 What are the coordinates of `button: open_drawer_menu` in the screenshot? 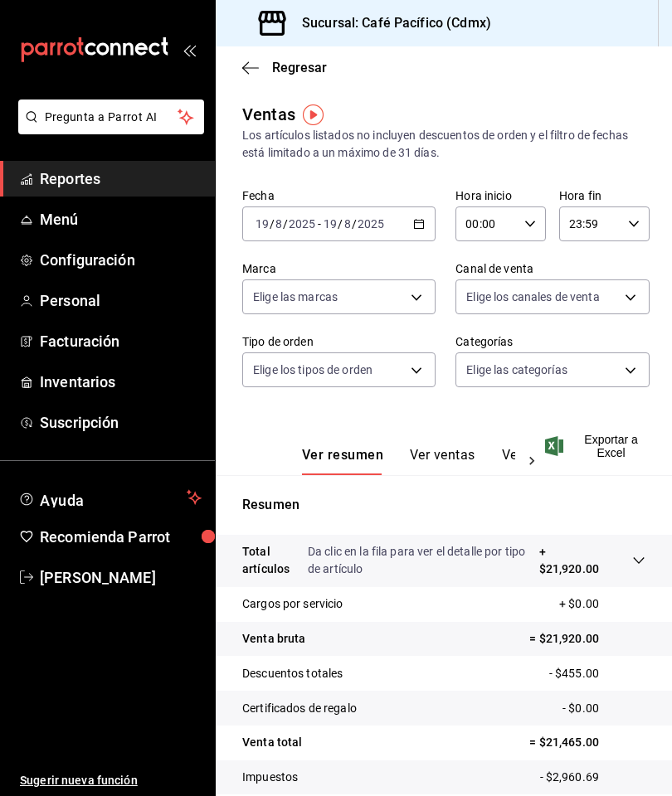 It's located at (190, 50).